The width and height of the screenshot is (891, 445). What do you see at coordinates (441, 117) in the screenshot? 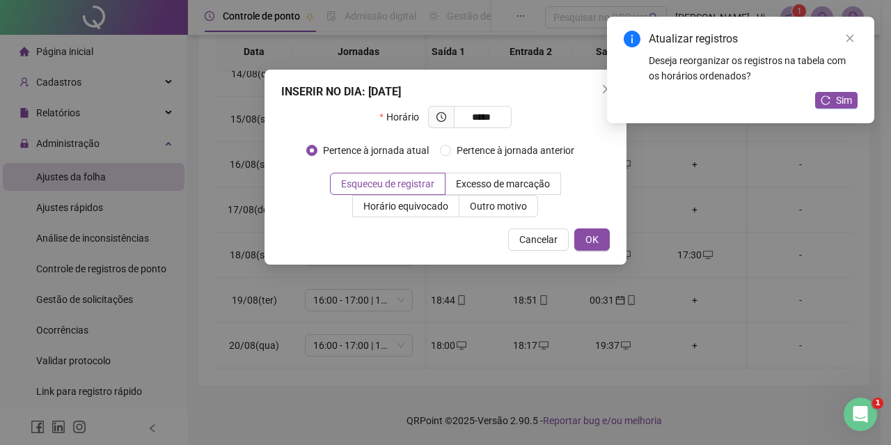
I see `span: clock-circle` at bounding box center [441, 117].